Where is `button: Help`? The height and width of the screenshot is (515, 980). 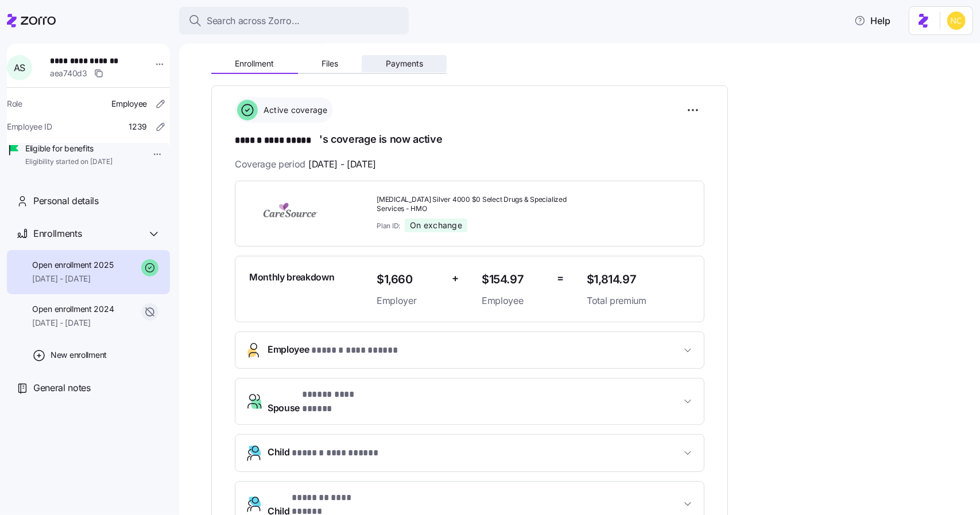 button: Help is located at coordinates (872, 21).